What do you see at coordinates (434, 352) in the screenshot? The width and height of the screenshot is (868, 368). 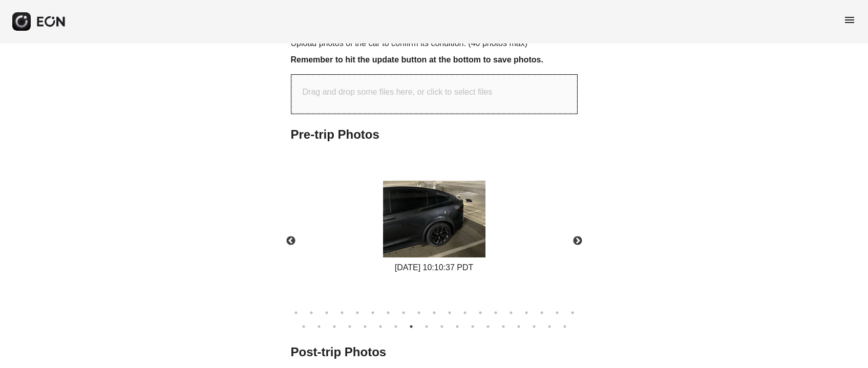 I see `h2: Post-trip Photos` at bounding box center [434, 352].